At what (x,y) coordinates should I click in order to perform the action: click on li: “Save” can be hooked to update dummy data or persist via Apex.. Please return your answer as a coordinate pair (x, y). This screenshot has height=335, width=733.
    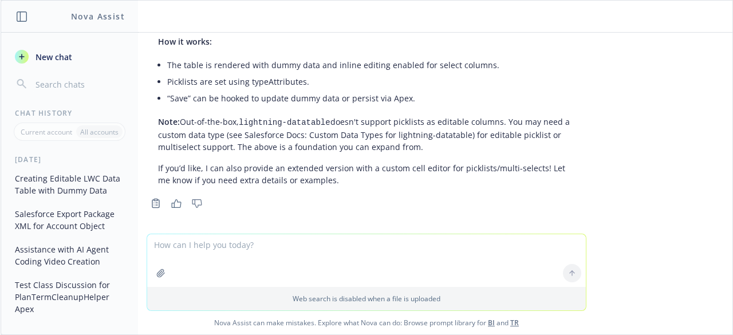
    Looking at the image, I should click on (371, 98).